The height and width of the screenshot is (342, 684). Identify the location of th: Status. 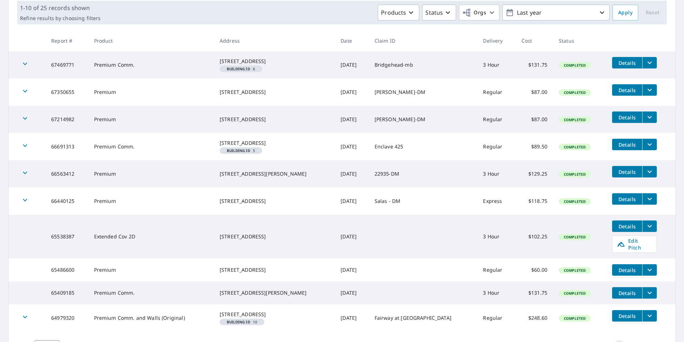
(580, 40).